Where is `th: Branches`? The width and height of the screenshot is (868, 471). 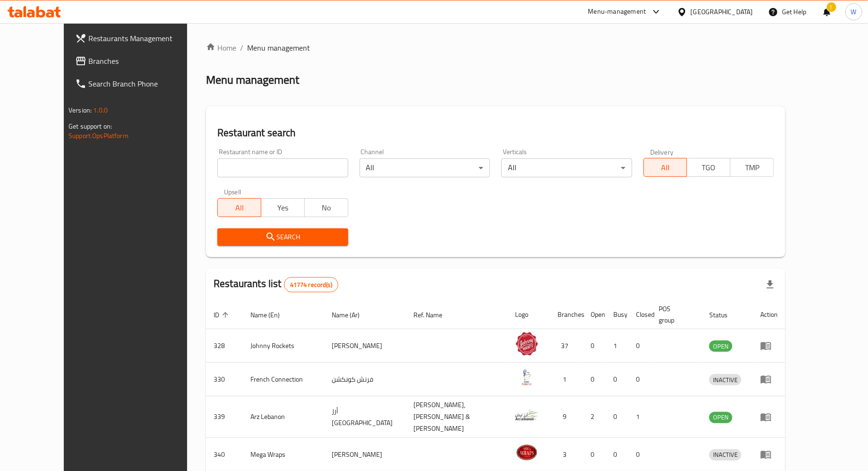
th: Branches is located at coordinates (567, 314).